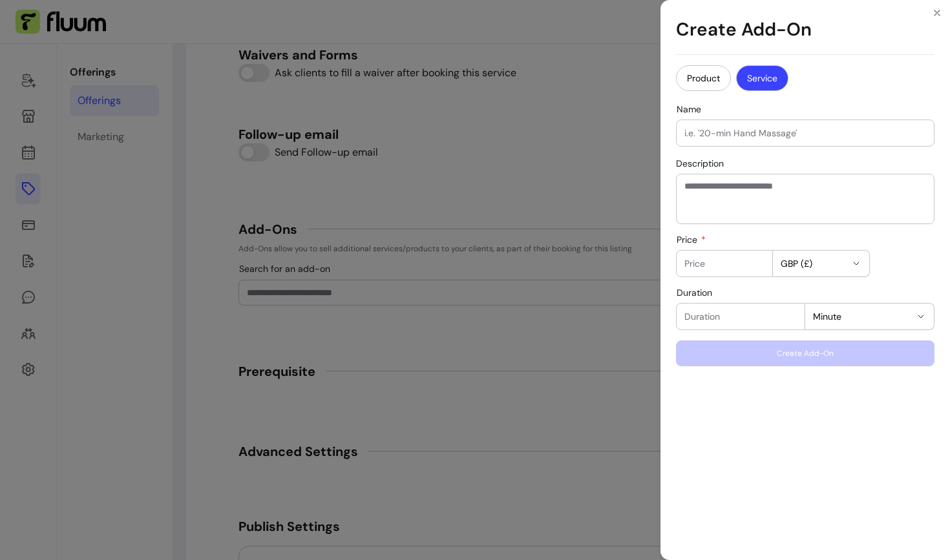 This screenshot has height=560, width=950. Describe the element at coordinates (688, 240) in the screenshot. I see `span: Price` at that location.